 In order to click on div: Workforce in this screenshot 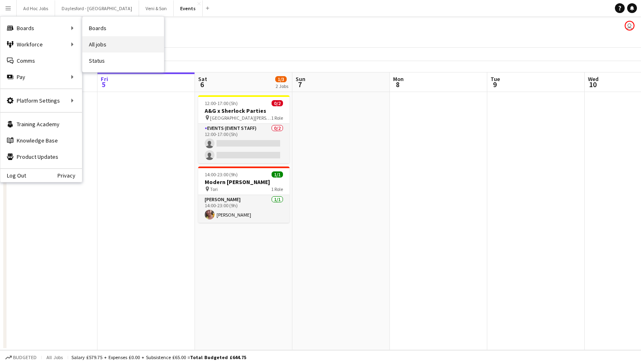, I will do `click(41, 44)`.